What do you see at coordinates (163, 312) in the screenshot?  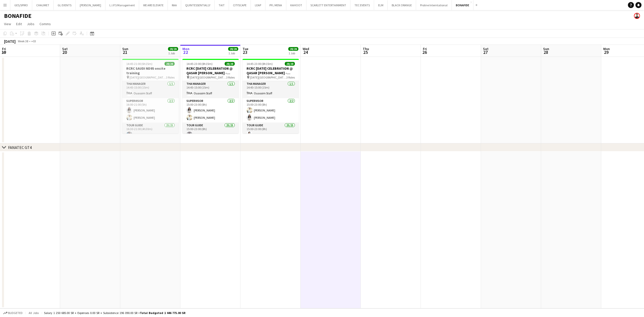 I see `span: Total Budgeted 1 446 775.00 SR` at bounding box center [163, 312].